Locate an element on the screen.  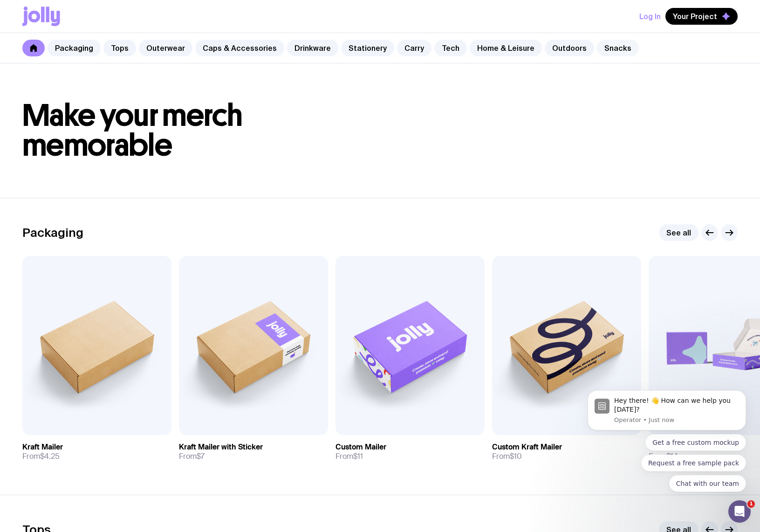
a: Home & Leisure is located at coordinates (506, 48).